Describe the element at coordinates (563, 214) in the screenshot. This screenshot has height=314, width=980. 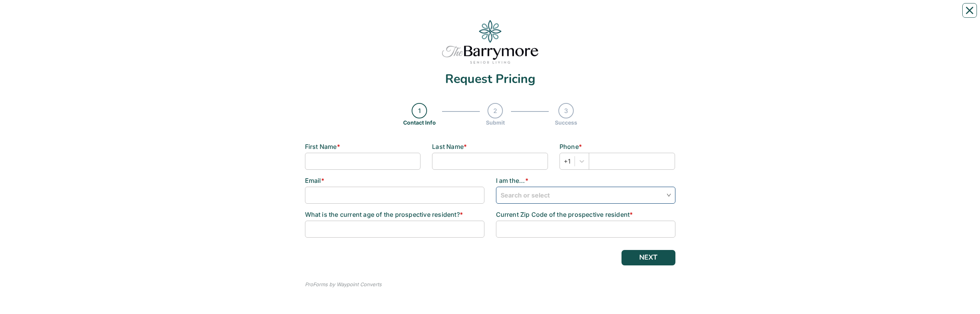
I see `span: Current Zip Code of the prospective resident` at that location.